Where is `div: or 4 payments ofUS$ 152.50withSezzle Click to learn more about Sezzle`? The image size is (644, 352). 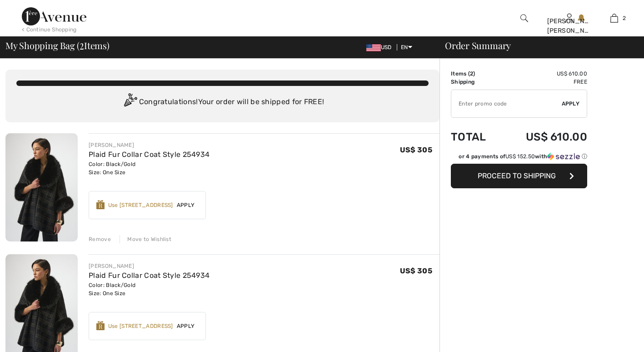
div: or 4 payments ofUS$ 152.50withSezzle Click to learn more about Sezzle is located at coordinates (519, 158).